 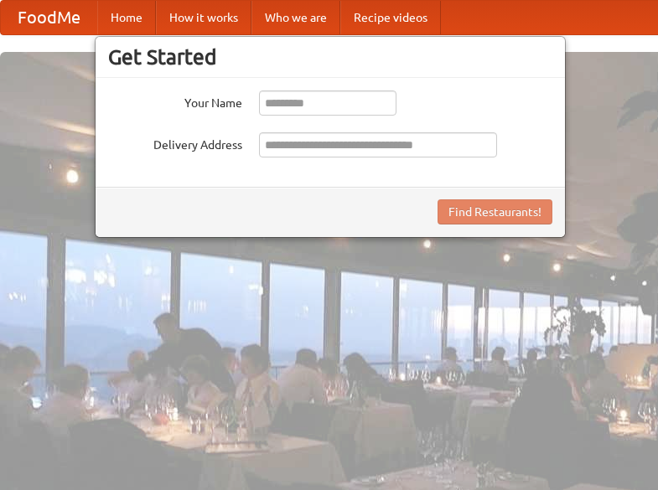 What do you see at coordinates (49, 18) in the screenshot?
I see `a: FoodMe` at bounding box center [49, 18].